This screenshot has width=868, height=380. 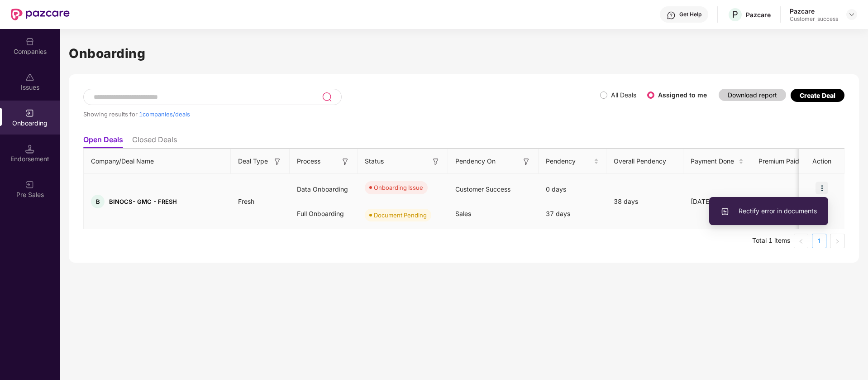 What do you see at coordinates (822, 188) in the screenshot?
I see `img: icon` at bounding box center [822, 188].